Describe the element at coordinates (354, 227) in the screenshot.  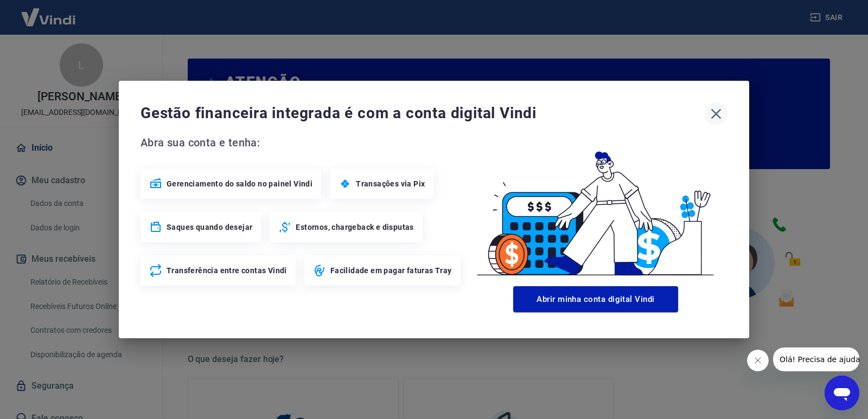
I see `span: Estornos, chargeback e disputas` at that location.